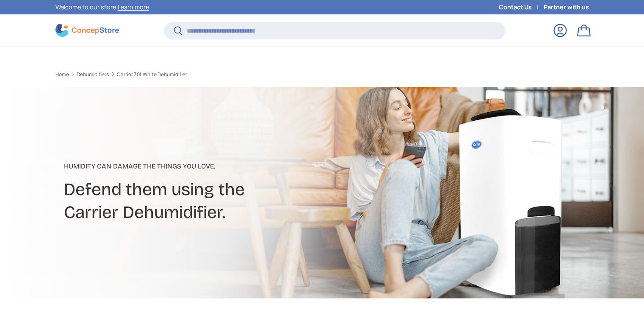 This screenshot has height=309, width=644. Describe the element at coordinates (197, 75) in the screenshot. I see `nav: Breadcrumbs` at that location.